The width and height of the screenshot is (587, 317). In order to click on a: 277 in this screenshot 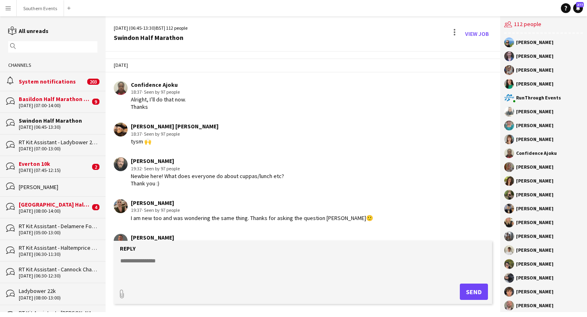, I will do `click(578, 8)`.